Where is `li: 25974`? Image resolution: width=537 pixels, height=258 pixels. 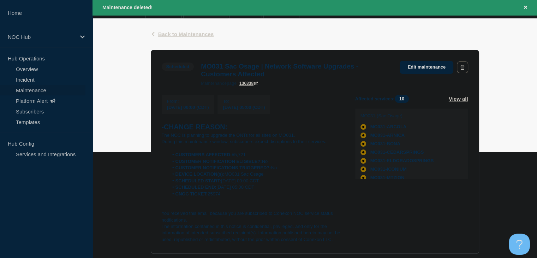 li: 25974 is located at coordinates (256, 194).